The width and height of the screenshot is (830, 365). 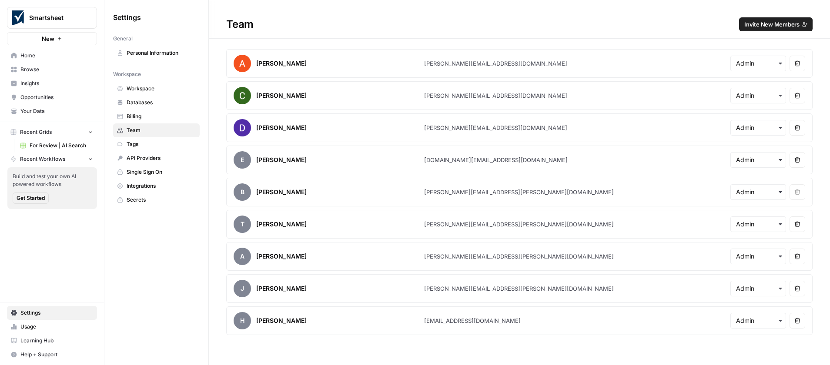 What do you see at coordinates (156, 117) in the screenshot?
I see `a: Billing` at bounding box center [156, 117].